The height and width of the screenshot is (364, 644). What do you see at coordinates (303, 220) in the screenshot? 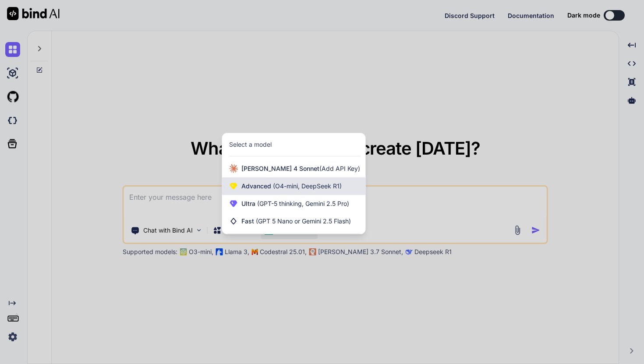
I see `span: (GPT 5 Nano or Gemini 2.5 Flash)` at bounding box center [303, 220].